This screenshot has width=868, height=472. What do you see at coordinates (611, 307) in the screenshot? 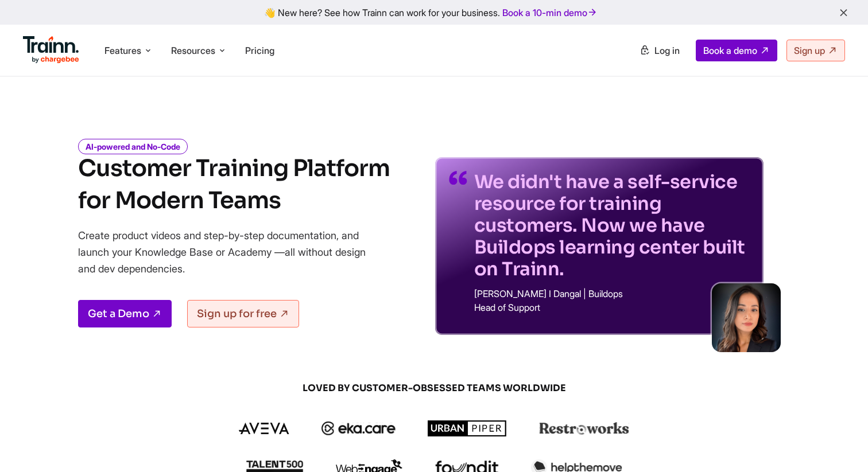
I see `p: Head of Support` at bounding box center [611, 307].